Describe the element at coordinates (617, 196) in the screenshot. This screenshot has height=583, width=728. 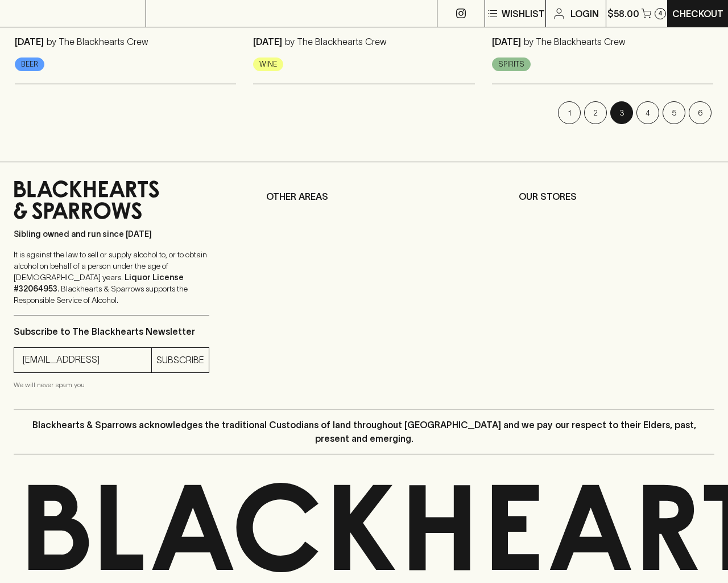
I see `p: OUR STORES` at that location.